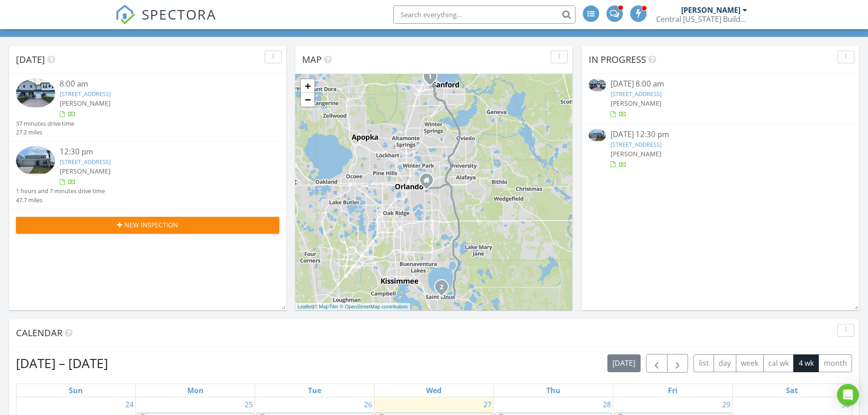 The width and height of the screenshot is (868, 415). What do you see at coordinates (488, 405) in the screenshot?
I see `a: Go to August 27, 2025` at bounding box center [488, 405].